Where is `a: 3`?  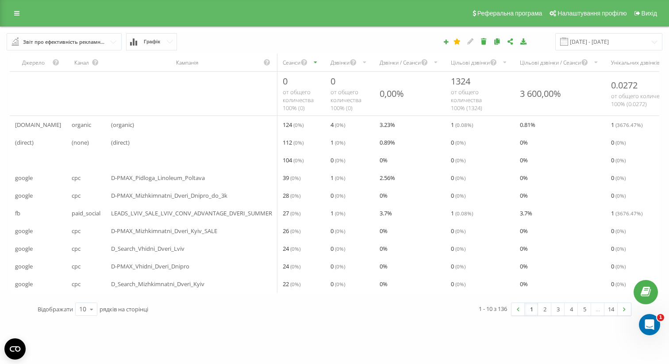
a: 3 is located at coordinates (558, 309).